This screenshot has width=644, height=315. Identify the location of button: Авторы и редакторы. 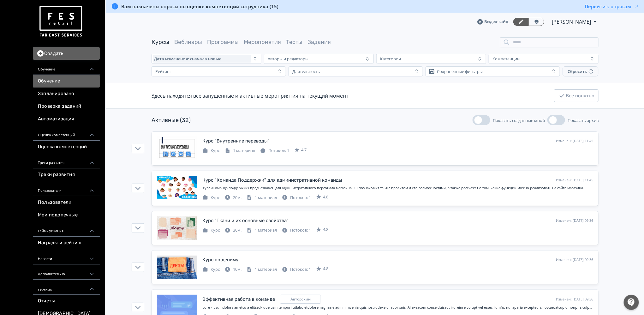
(319, 59).